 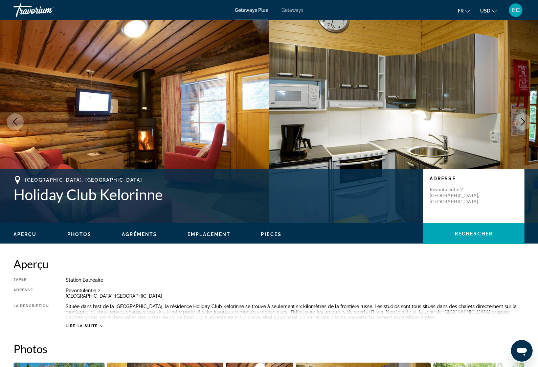 What do you see at coordinates (292, 10) in the screenshot?
I see `a: Getaways` at bounding box center [292, 10].